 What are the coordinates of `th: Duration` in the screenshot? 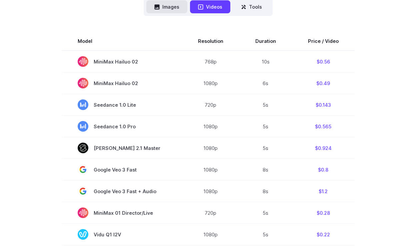 It's located at (265, 41).